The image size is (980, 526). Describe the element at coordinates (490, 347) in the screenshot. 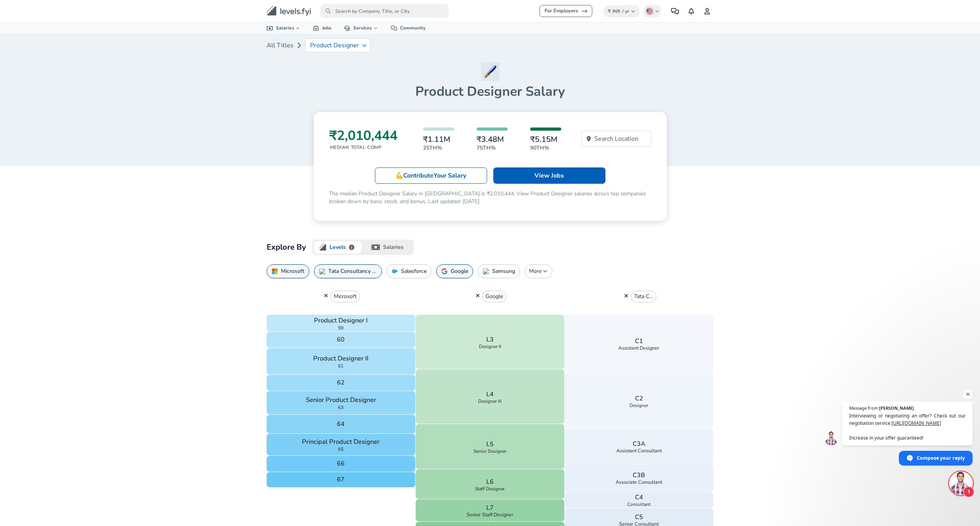

I see `span: Designer II` at that location.